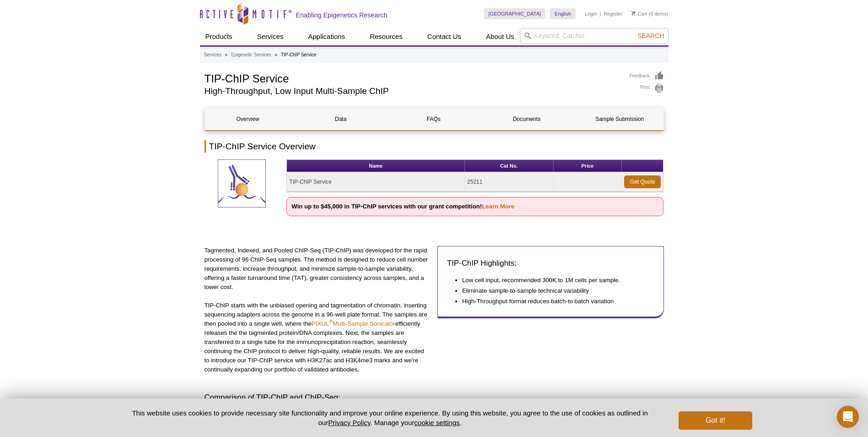  Describe the element at coordinates (349, 422) in the screenshot. I see `a: Privacy Policy` at that location.